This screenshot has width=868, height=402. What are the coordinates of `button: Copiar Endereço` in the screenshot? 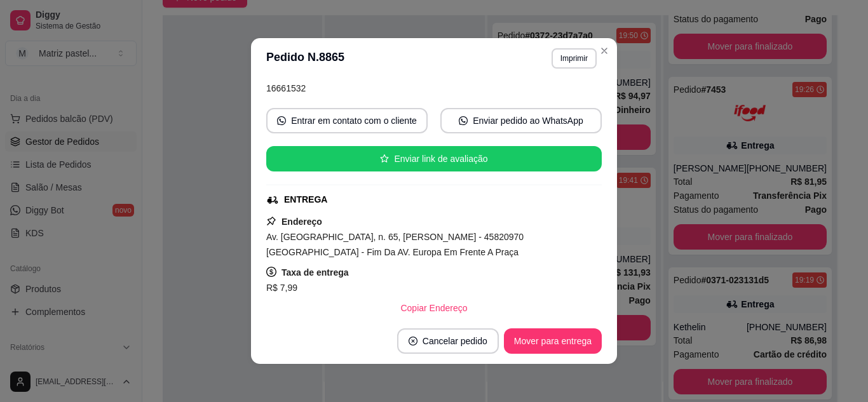 It's located at (434, 308).